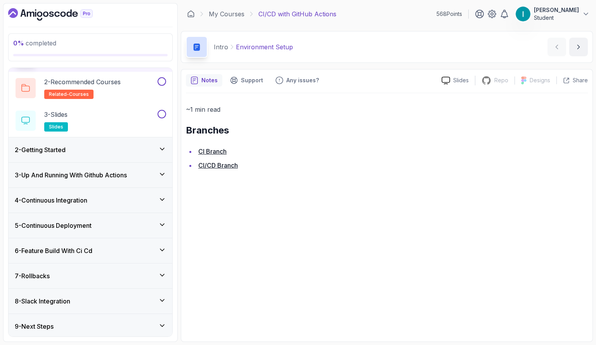 The width and height of the screenshot is (596, 345). Describe the element at coordinates (42, 301) in the screenshot. I see `h3: 8 - Slack Integration` at that location.